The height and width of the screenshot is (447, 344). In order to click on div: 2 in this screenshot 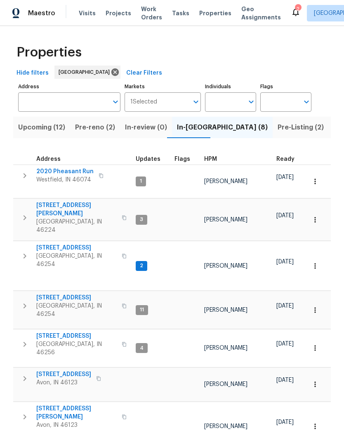, I will do `click(298, 9)`.